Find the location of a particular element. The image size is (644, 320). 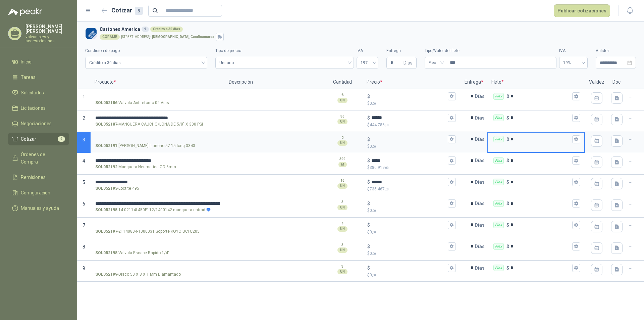

p: Validez is located at coordinates (597, 82).